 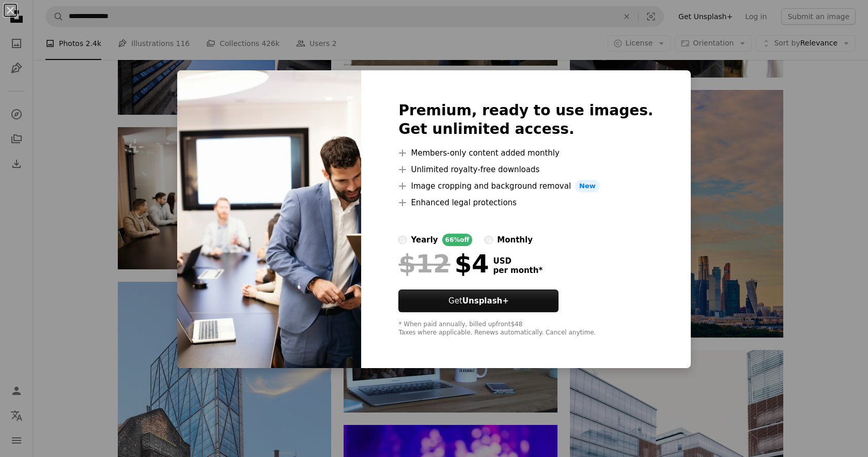 I want to click on div: $4, so click(x=444, y=264).